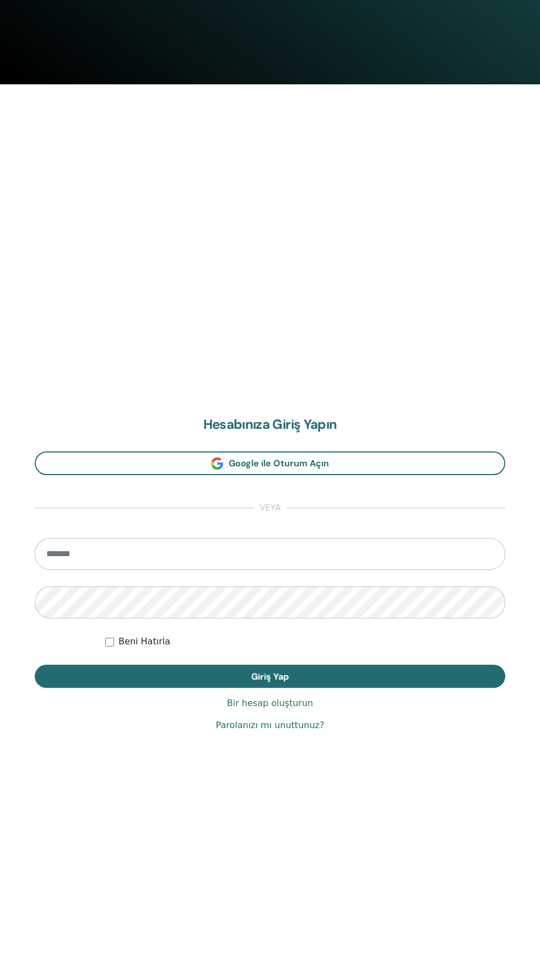 The image size is (540, 980). I want to click on font: veya, so click(270, 507).